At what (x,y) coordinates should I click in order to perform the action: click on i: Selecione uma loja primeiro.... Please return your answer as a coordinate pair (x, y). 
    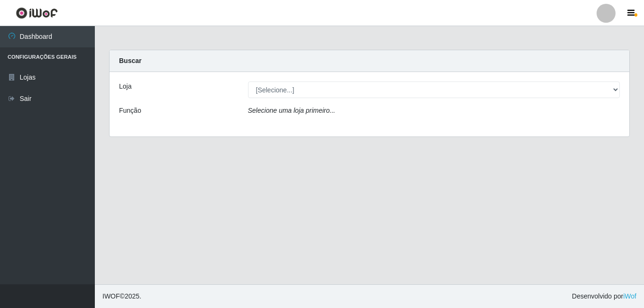
    Looking at the image, I should click on (291, 110).